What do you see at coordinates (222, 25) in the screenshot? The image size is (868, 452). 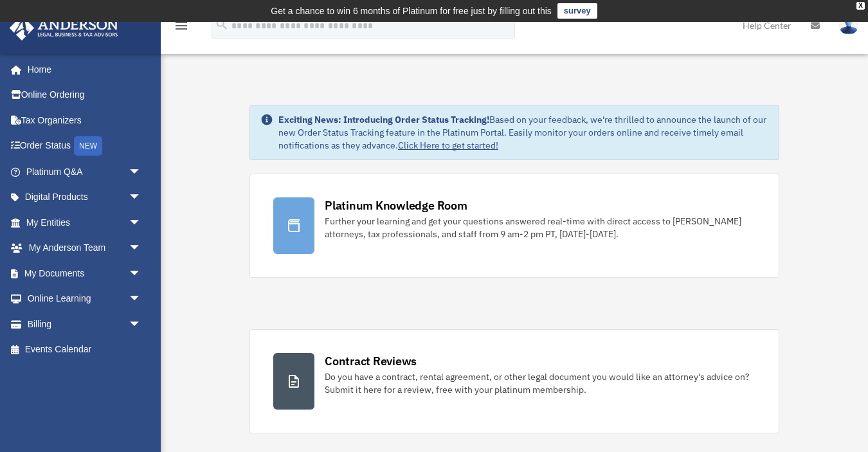 I see `i: search` at bounding box center [222, 25].